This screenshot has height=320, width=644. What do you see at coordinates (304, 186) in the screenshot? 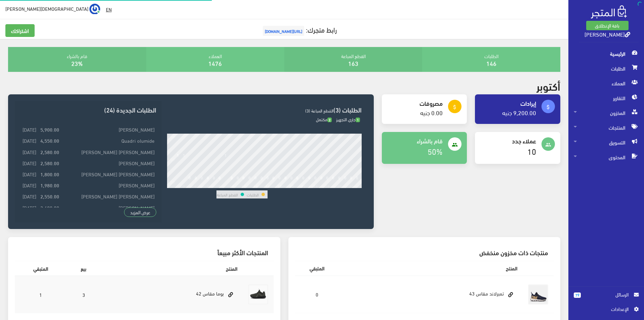
I see `div: 22` at bounding box center [304, 186].